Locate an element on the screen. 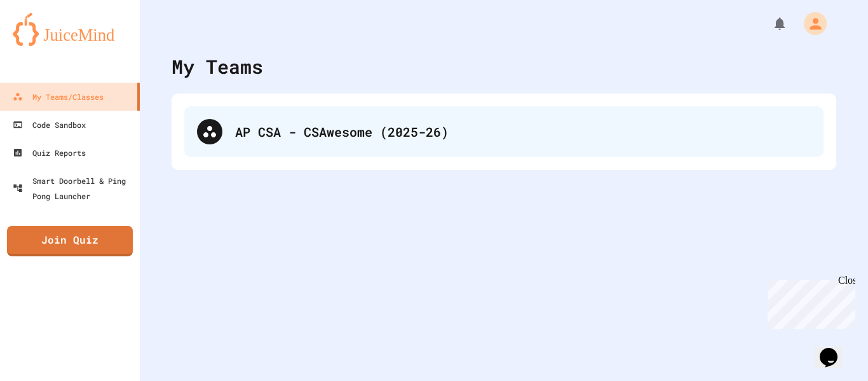 The height and width of the screenshot is (381, 868). img: logo-orange.svg is located at coordinates (70, 29).